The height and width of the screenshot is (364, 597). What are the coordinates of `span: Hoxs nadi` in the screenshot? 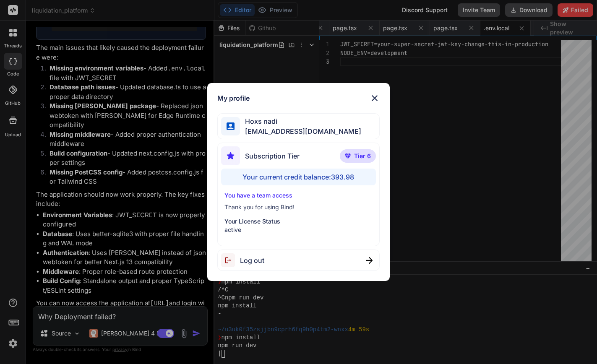 It's located at (300, 121).